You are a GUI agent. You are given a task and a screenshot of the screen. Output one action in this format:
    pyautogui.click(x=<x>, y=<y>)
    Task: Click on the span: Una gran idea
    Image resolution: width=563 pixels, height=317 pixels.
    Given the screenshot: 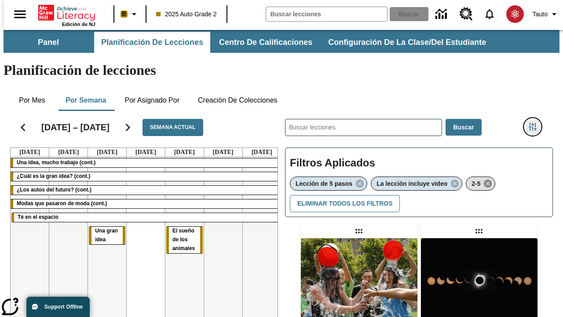 What is the action you would take?
    pyautogui.click(x=107, y=235)
    